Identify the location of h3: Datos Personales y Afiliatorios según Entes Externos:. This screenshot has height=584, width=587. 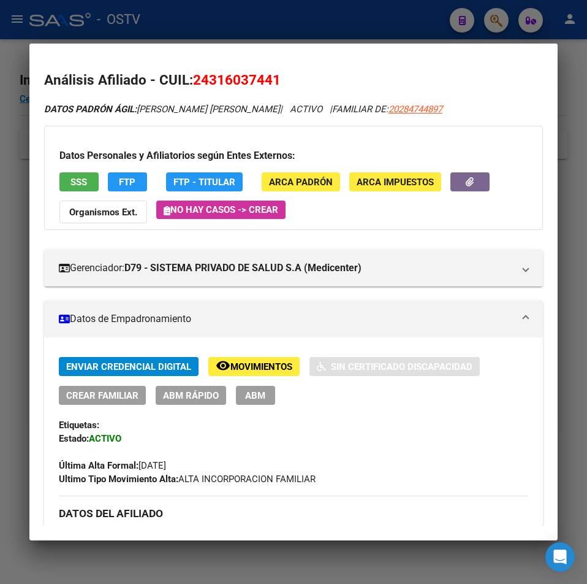
(294, 156).